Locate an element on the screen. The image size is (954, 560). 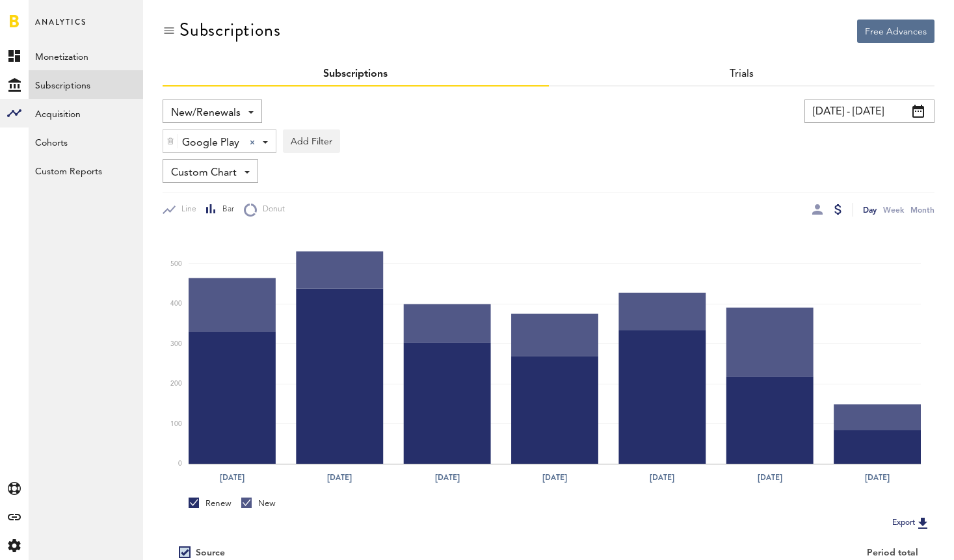
text: 400 is located at coordinates (177, 303).